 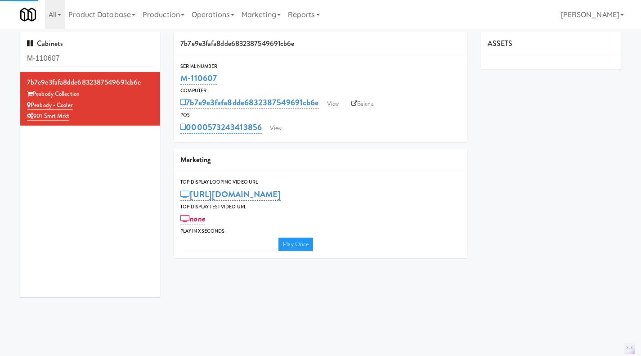 I want to click on a: Balena, so click(x=363, y=104).